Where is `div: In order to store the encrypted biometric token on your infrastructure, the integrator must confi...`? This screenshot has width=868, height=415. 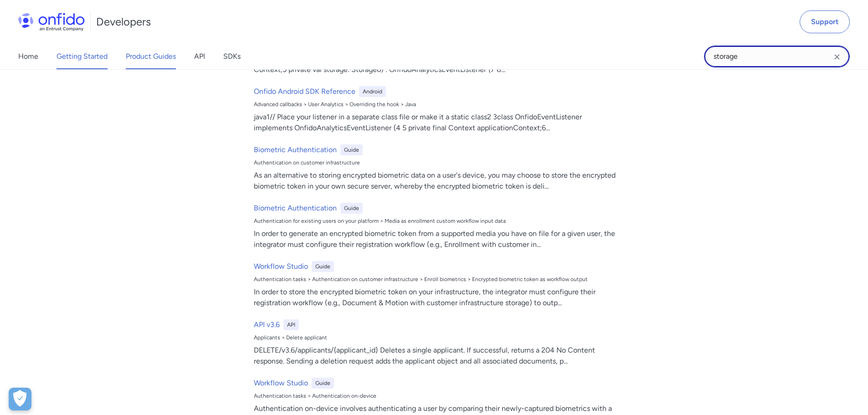
div: In order to store the encrypted biometric token on your infrastructure, the integrator must confi... is located at coordinates (438, 298).